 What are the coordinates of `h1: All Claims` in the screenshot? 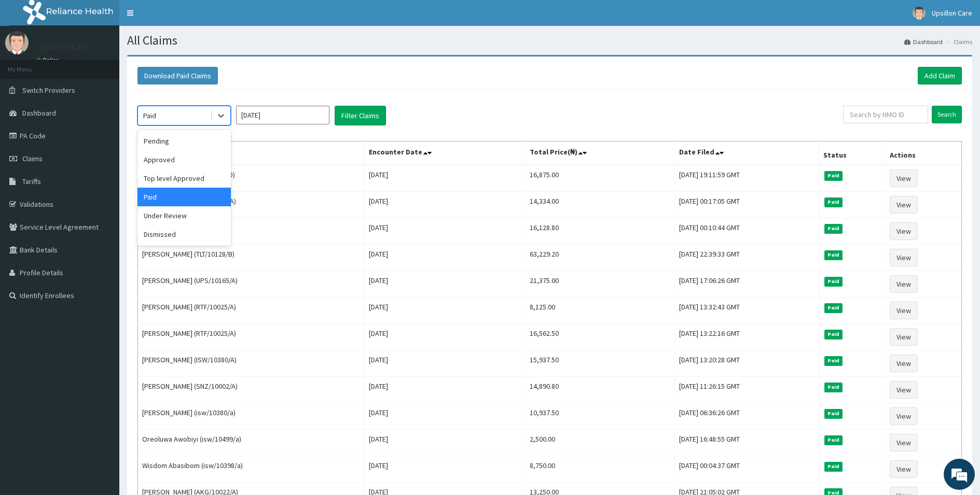 It's located at (549, 40).